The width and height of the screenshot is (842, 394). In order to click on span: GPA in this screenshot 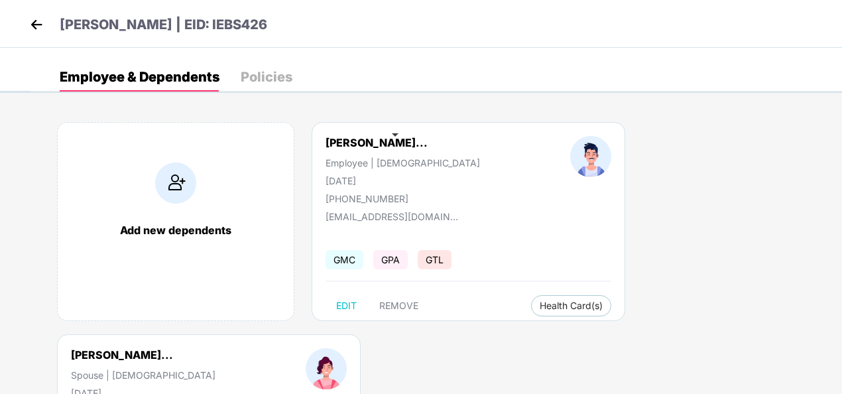, I will do `click(390, 259)`.